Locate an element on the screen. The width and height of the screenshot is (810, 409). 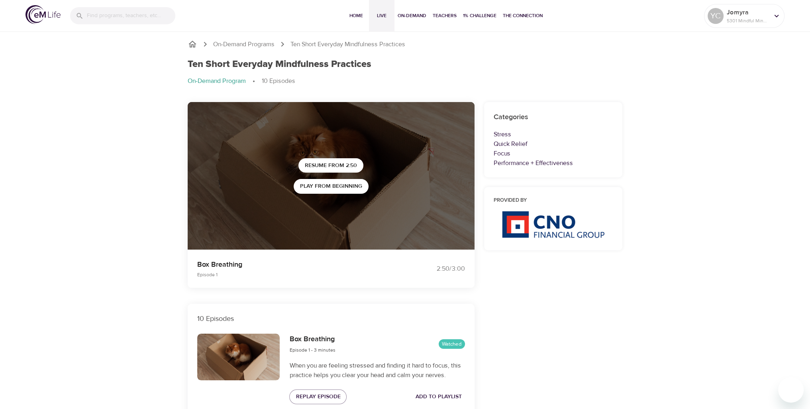
span: Watched is located at coordinates (452, 344).